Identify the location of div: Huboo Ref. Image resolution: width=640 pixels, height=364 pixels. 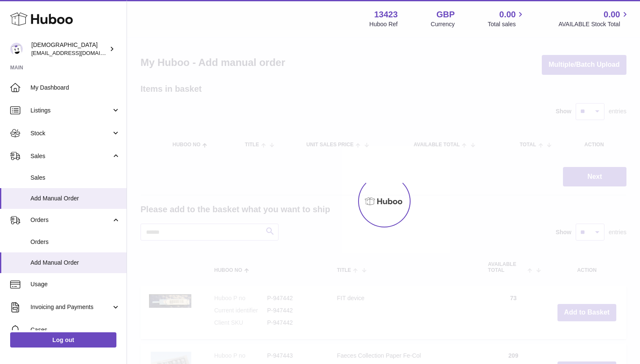
(383, 24).